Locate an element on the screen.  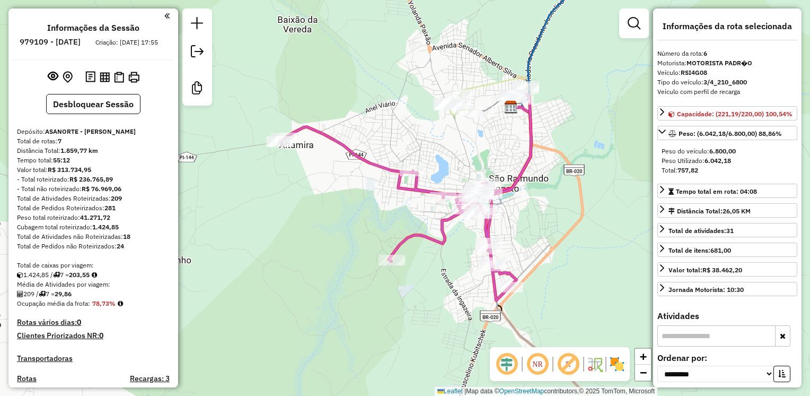
strong: 7 is located at coordinates (59, 141).